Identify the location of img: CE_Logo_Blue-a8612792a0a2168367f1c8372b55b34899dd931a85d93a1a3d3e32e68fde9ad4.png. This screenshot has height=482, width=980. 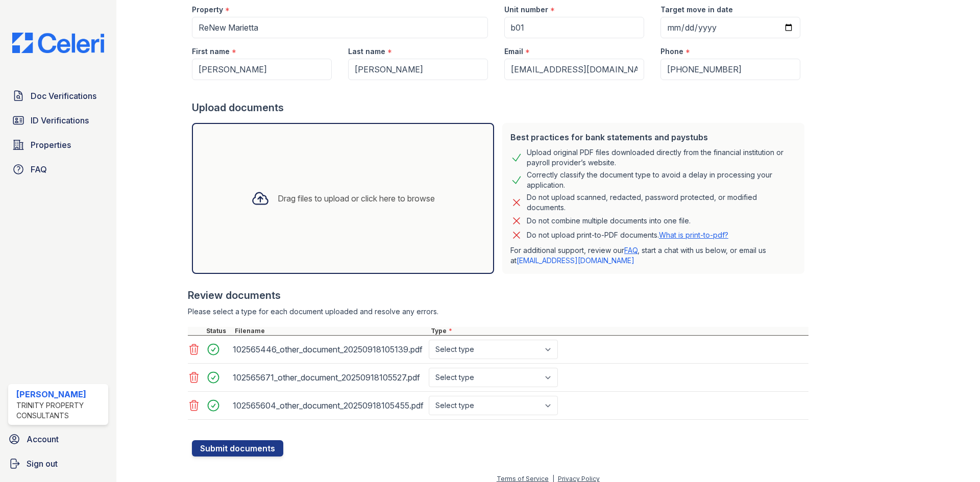
(58, 43).